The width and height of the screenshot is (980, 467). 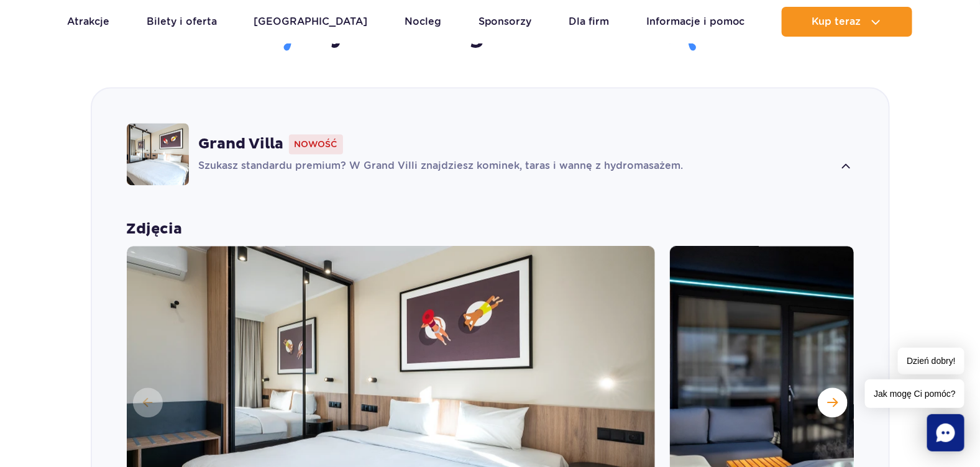 I want to click on span: Dzień dobry!, so click(x=931, y=361).